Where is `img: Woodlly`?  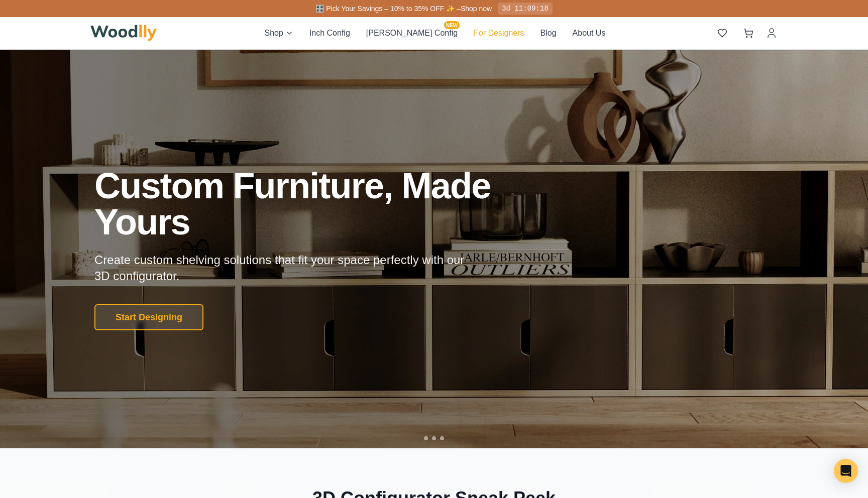
img: Woodlly is located at coordinates (123, 33).